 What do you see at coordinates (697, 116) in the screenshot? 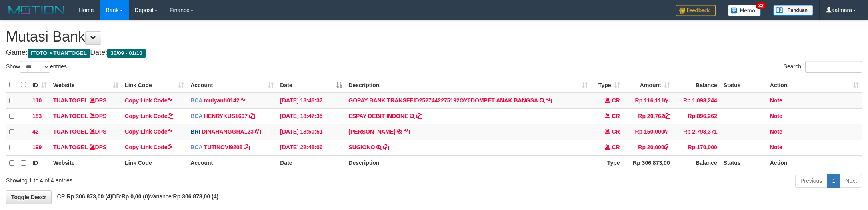
I see `td: Rp 896,262` at bounding box center [697, 116].